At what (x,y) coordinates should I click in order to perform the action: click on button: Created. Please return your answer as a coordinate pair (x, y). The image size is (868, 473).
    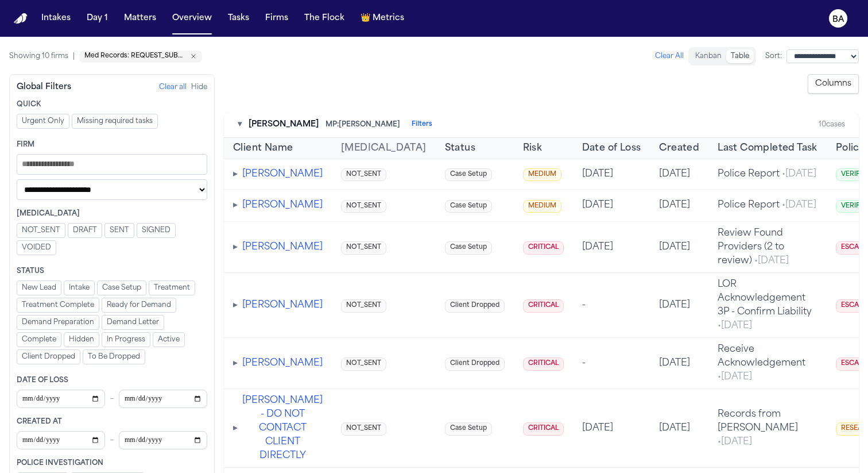
    Looking at the image, I should click on (679, 148).